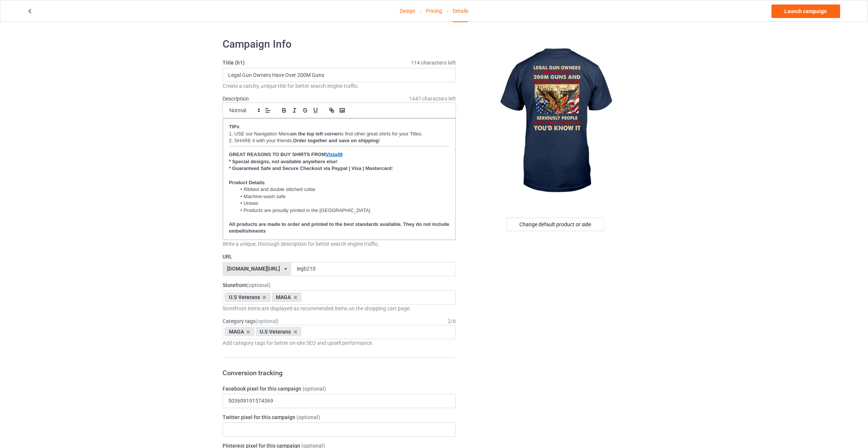 The width and height of the screenshot is (868, 448). I want to click on img: Screenshot_at_Jul_03_11-49-29.png, so click(339, 147).